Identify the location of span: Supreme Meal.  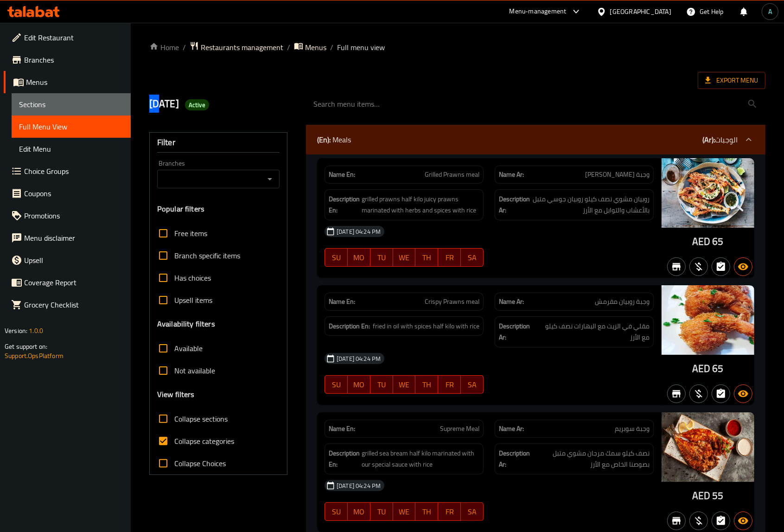
(460, 428).